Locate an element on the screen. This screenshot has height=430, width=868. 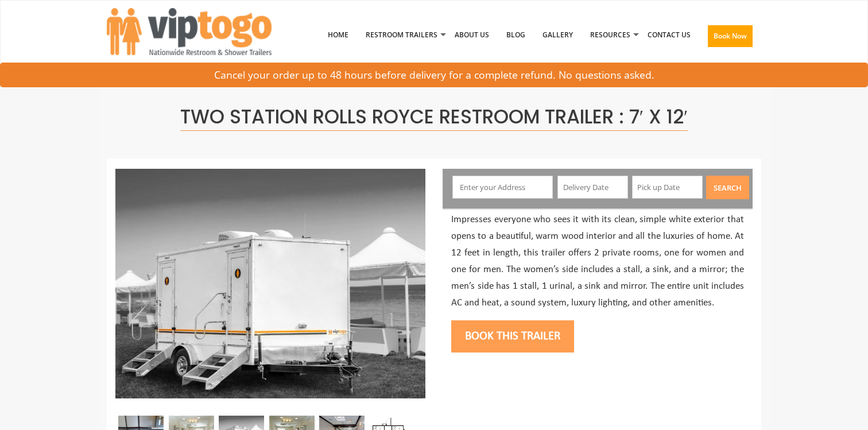
a: Book Now is located at coordinates (730, 38).